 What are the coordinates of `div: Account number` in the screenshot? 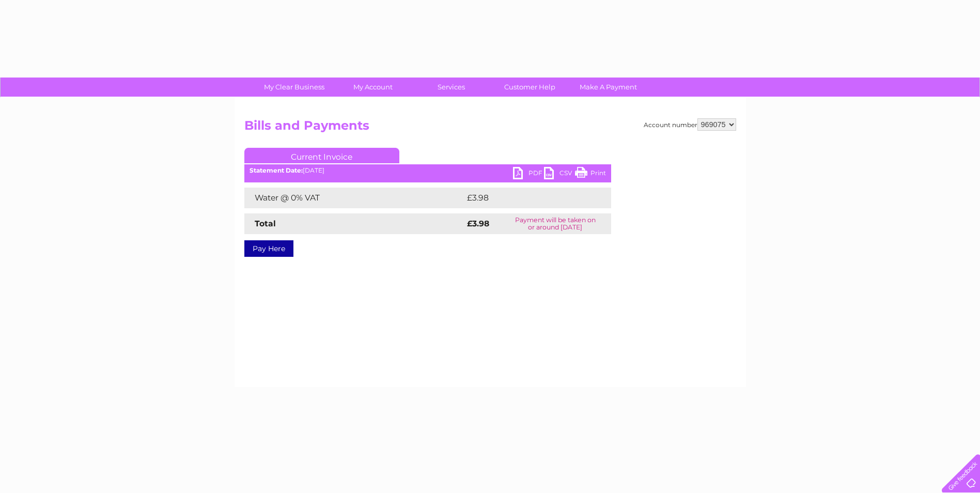 It's located at (689, 124).